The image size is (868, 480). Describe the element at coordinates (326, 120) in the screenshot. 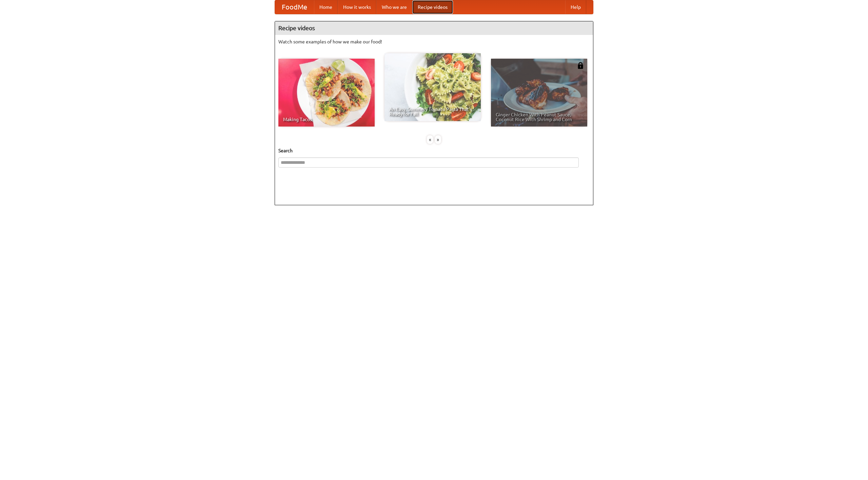

I see `span: Making Tacos` at that location.